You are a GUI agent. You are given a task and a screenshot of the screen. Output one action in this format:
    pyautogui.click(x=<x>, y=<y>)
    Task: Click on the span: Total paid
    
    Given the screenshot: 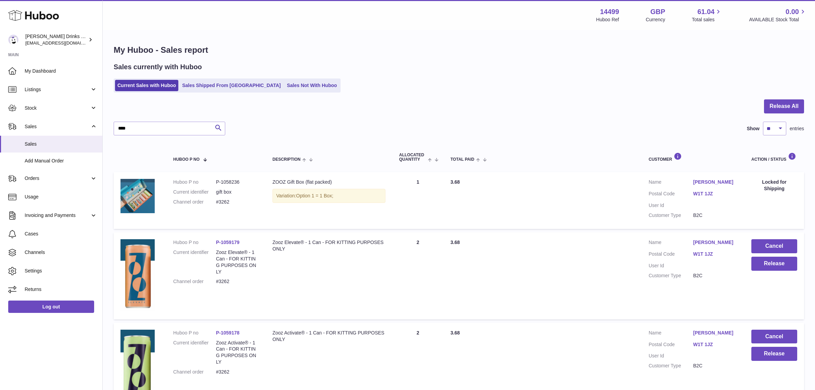 What is the action you would take?
    pyautogui.click(x=463, y=159)
    